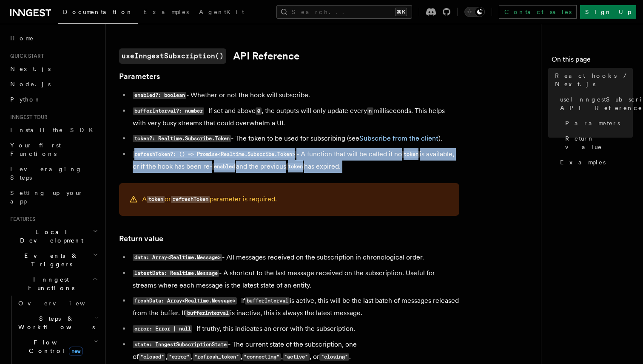 The width and height of the screenshot is (643, 364). I want to click on li: - Whether or not the hook will subscribe., so click(294, 95).